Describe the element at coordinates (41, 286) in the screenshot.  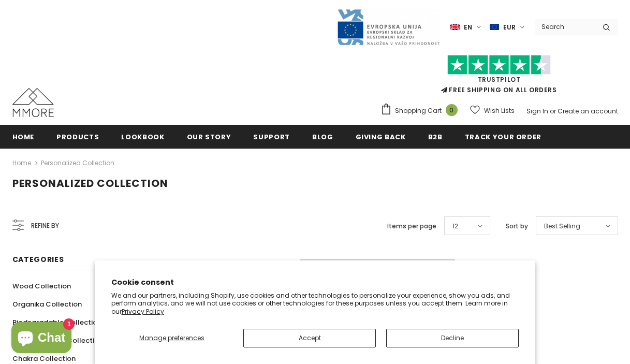
I see `a: Wood Collection` at that location.